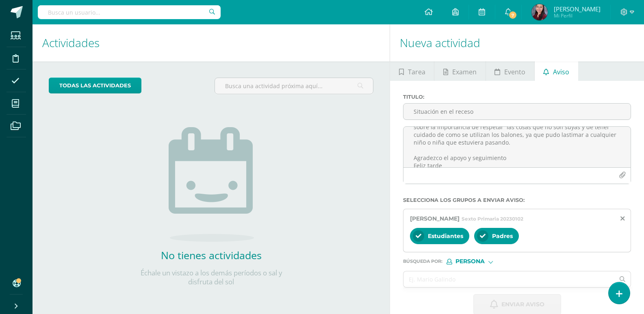  I want to click on span: Estudiantes, so click(446, 236).